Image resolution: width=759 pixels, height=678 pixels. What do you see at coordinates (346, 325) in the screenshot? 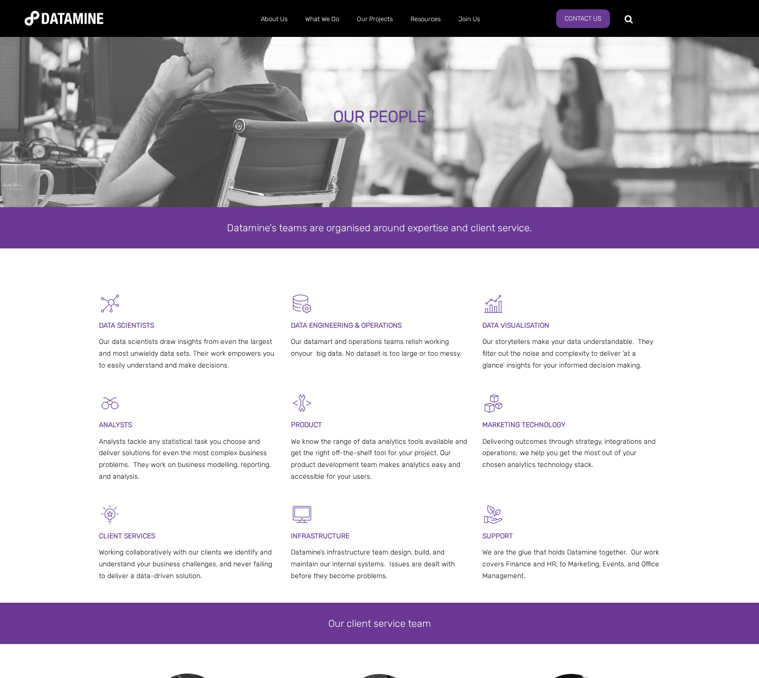
I see `span: DATA ENGINEERING & OPERATIONS` at bounding box center [346, 325].